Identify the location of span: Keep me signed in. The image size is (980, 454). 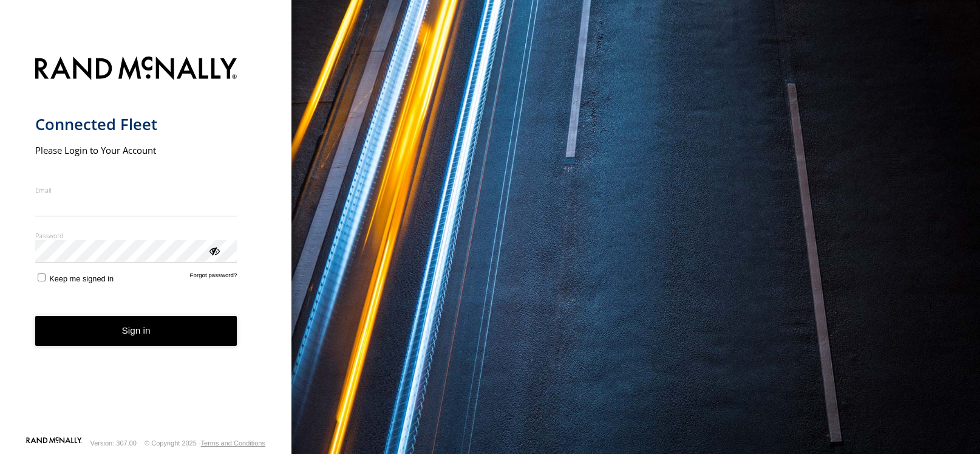
(81, 278).